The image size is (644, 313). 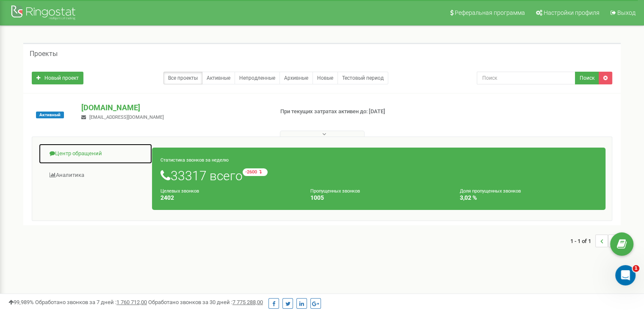 I want to click on small: -2600, so click(x=255, y=172).